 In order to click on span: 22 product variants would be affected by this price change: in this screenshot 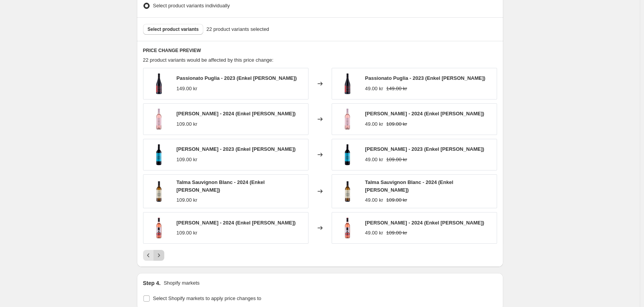, I will do `click(208, 60)`.